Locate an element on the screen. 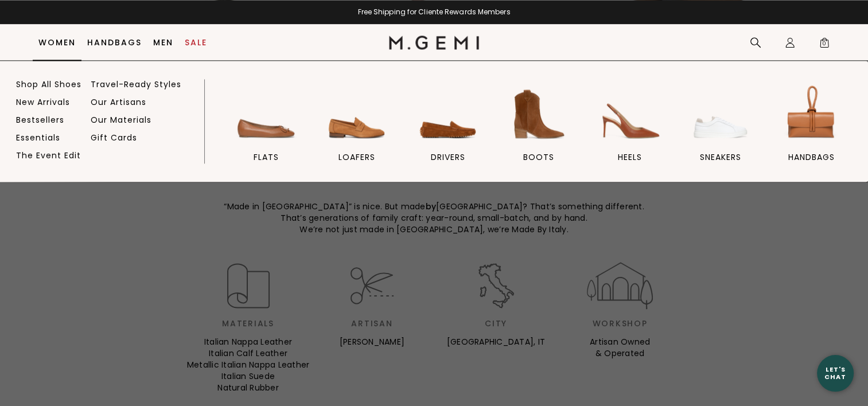 This screenshot has height=406, width=868. a: loafers is located at coordinates (357, 132).